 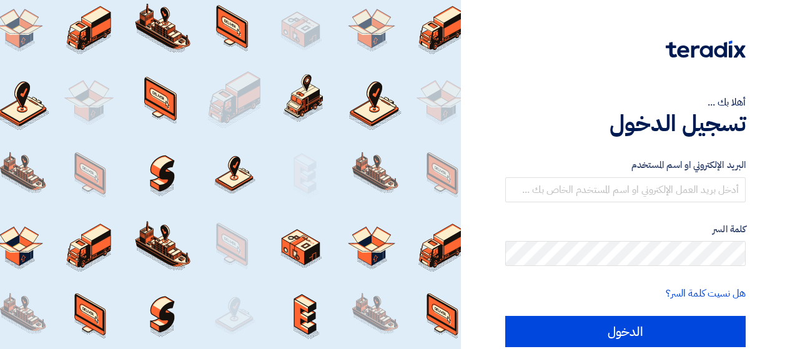 What do you see at coordinates (625, 190) in the screenshot?
I see `input: أدخل بريد العمل الإلكتروني او اسم المستخدم الخاص بك ...` at bounding box center [625, 190].